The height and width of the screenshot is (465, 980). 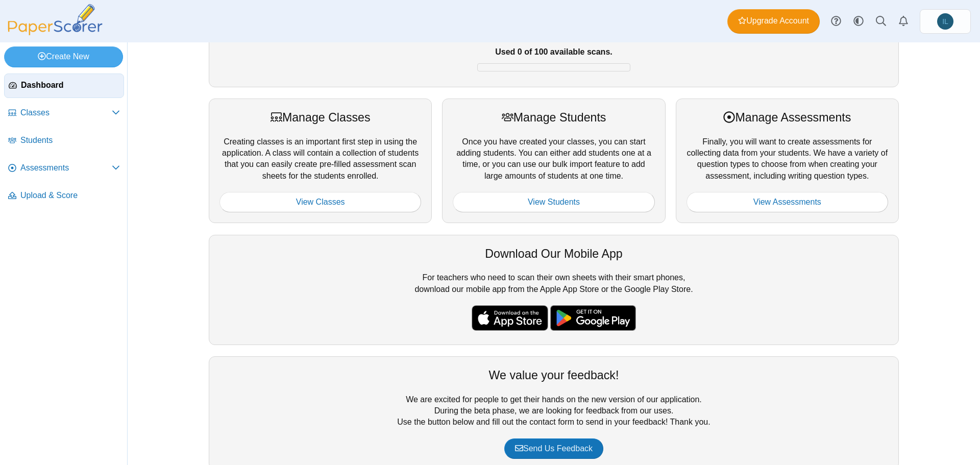 I want to click on img: apple-store-badge.svg, so click(x=510, y=318).